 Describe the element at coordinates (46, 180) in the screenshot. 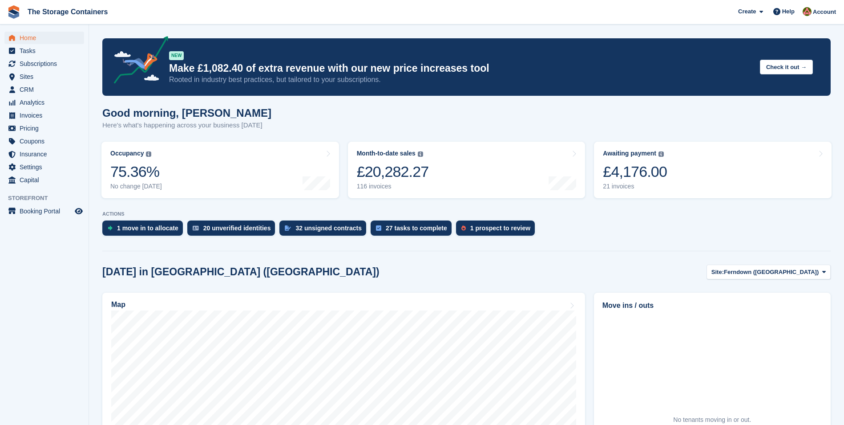

I see `span: Capital` at that location.